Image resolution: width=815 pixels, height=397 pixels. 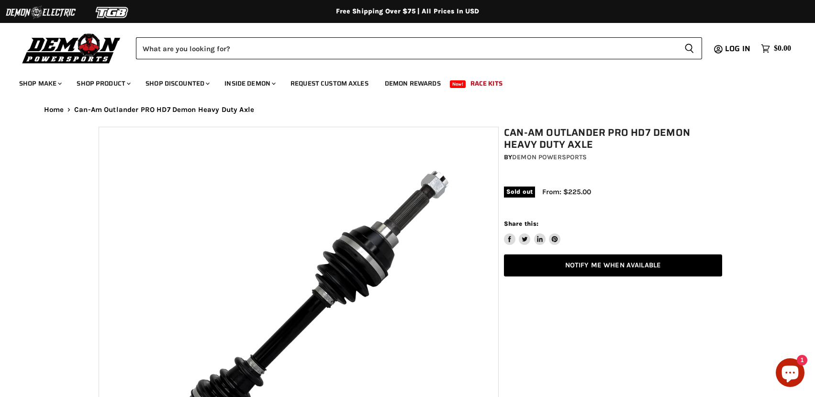 I want to click on nav: Breadcrumbs, so click(x=408, y=110).